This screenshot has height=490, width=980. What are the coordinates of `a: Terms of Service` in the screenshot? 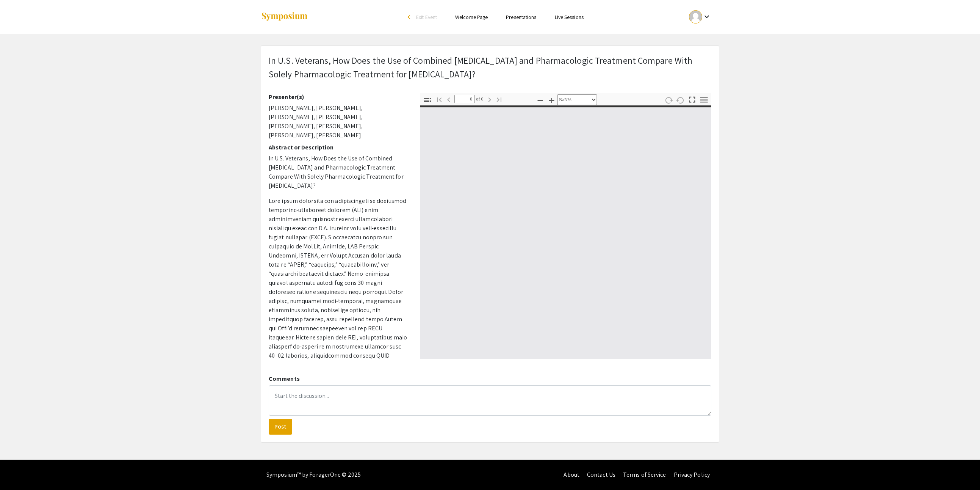 It's located at (644, 475).